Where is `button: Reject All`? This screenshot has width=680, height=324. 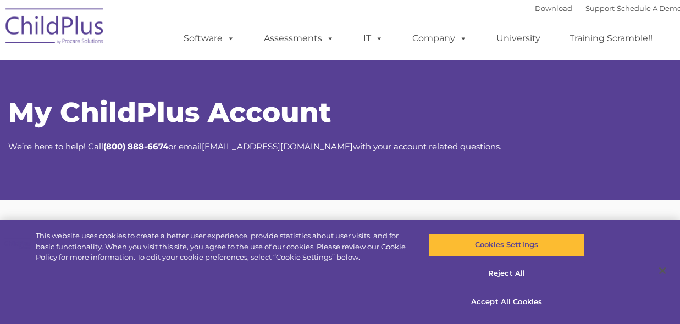 button: Reject All is located at coordinates (506, 274).